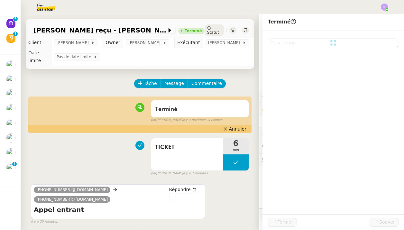 Image resolution: width=404 pixels, height=230 pixels. I want to click on button: Annuler, so click(235, 129).